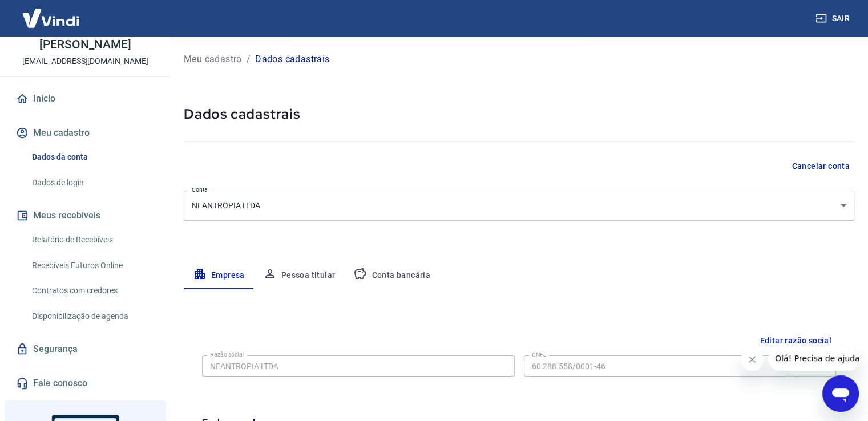  I want to click on button: Sair, so click(834, 18).